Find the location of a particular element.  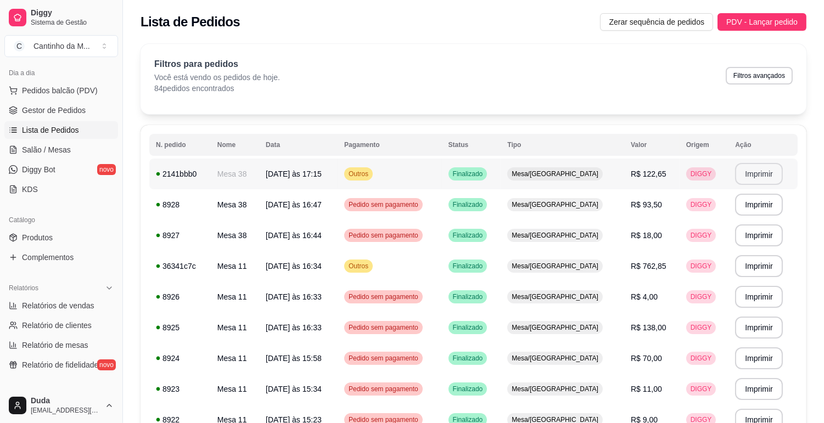

span: Gestor de Pedidos is located at coordinates (54, 110).